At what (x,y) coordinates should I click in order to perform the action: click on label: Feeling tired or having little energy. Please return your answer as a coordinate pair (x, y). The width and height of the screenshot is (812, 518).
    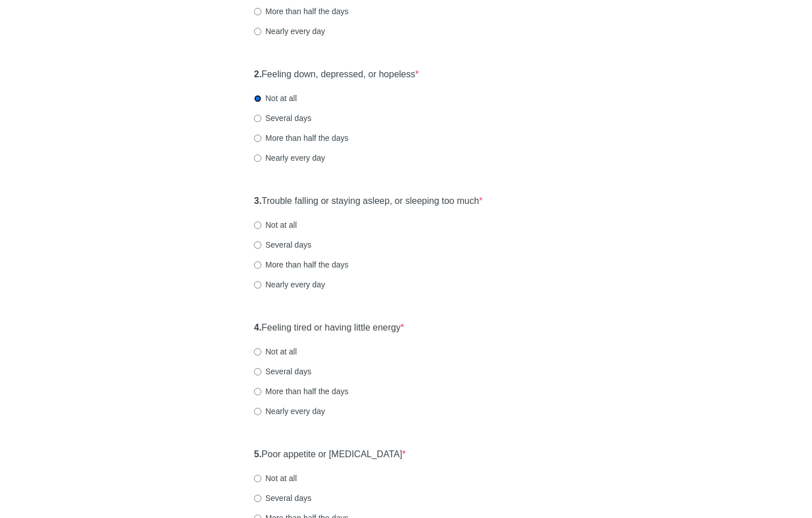
    Looking at the image, I should click on (329, 328).